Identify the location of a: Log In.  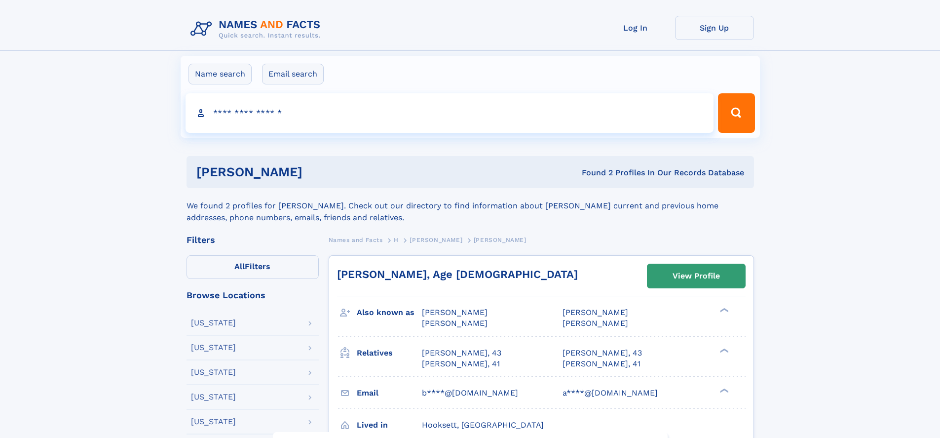
(636, 28).